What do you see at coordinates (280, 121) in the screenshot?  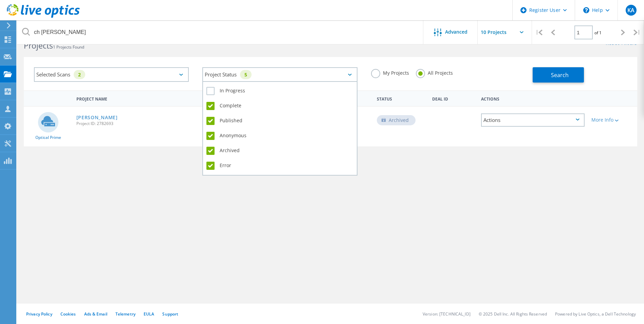 I see `label: Published` at bounding box center [280, 121].